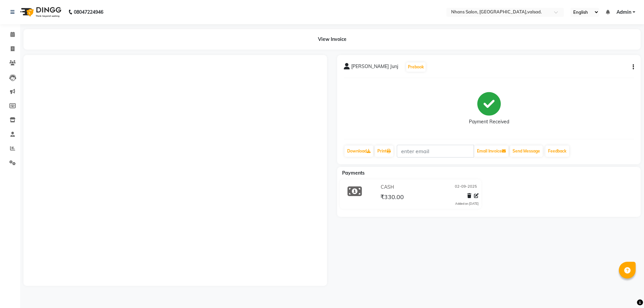 This screenshot has height=308, width=644. Describe the element at coordinates (387, 187) in the screenshot. I see `span: CASH` at that location.